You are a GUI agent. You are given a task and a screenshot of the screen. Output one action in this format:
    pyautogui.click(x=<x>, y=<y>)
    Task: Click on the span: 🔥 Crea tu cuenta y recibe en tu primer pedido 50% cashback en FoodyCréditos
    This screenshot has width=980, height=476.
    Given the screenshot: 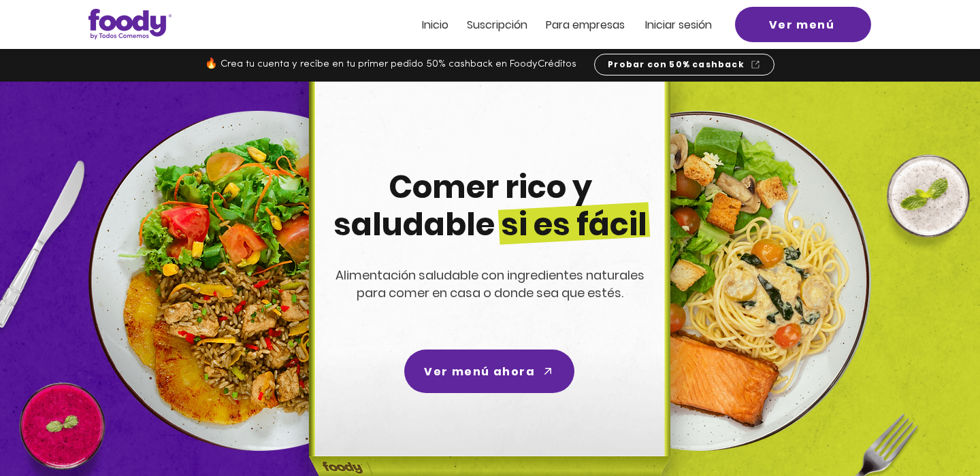 What is the action you would take?
    pyautogui.click(x=391, y=64)
    